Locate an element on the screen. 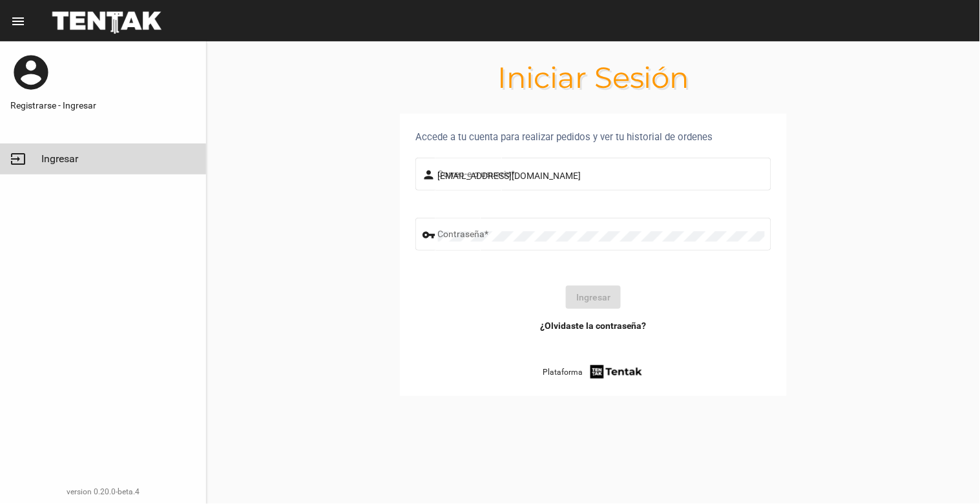 The image size is (980, 504). mat-icon: vpn_key is located at coordinates (431, 235).